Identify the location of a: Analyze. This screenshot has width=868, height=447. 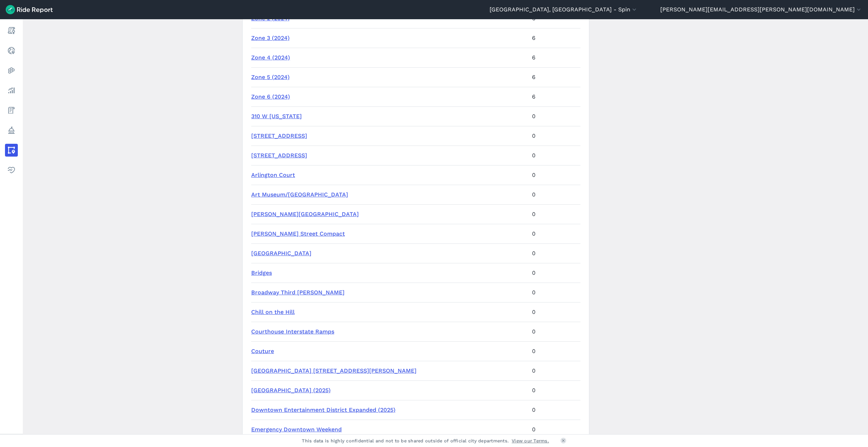
(11, 90).